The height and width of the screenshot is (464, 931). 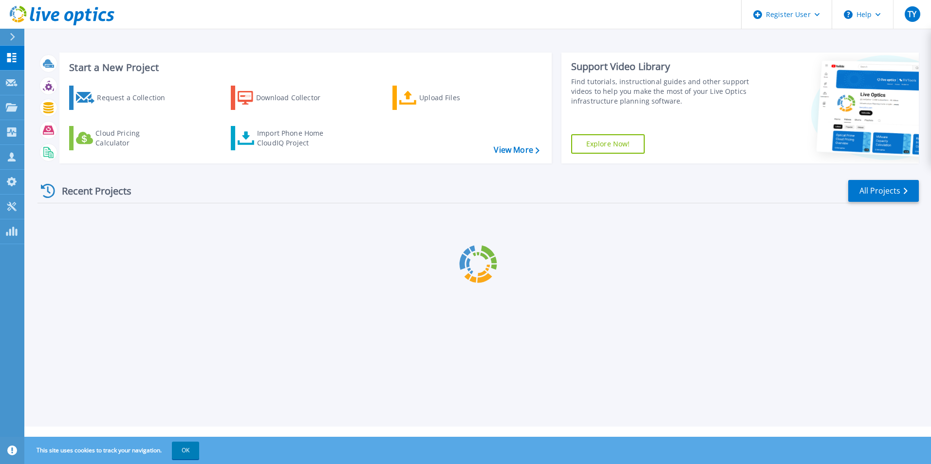 What do you see at coordinates (662, 91) in the screenshot?
I see `div: Find tutorials, instructional guides and other support videos to help you make the most of your L...` at bounding box center [662, 91].